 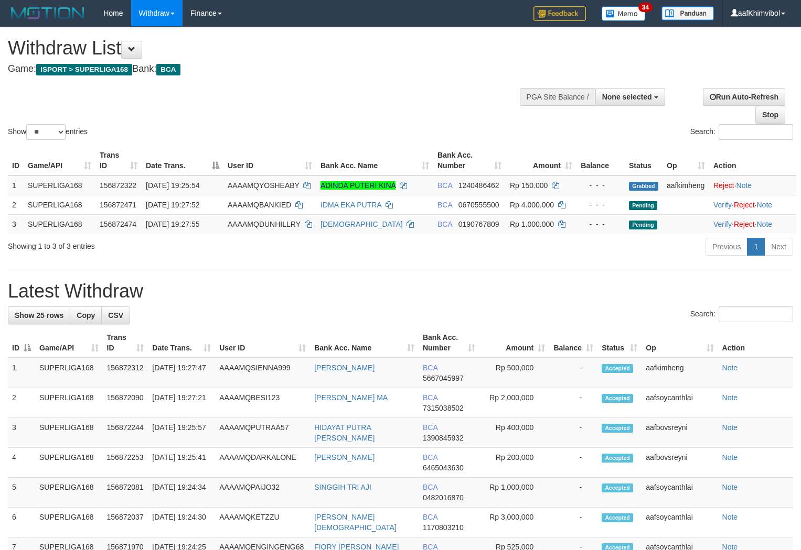 What do you see at coordinates (514, 493) in the screenshot?
I see `td: Rp 1,000,000` at bounding box center [514, 493].